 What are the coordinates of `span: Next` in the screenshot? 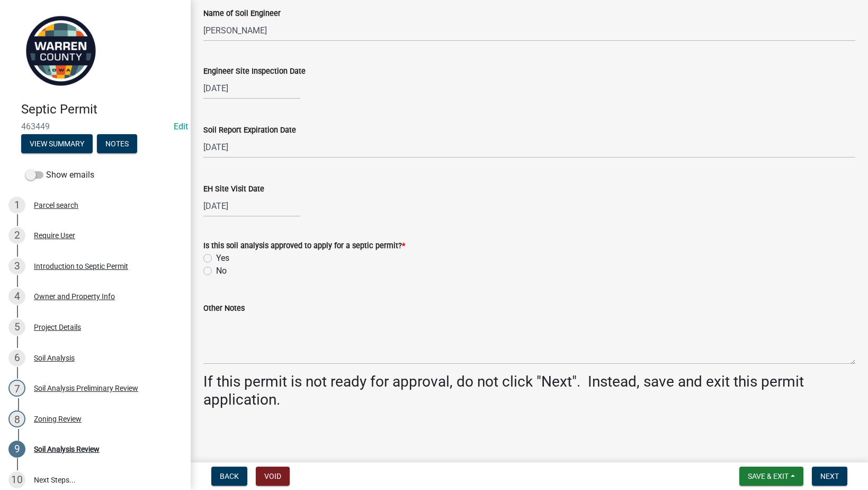 It's located at (829, 476).